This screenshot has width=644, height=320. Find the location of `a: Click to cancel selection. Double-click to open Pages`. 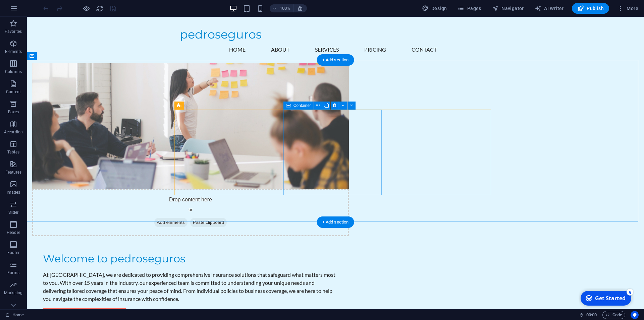

a: Click to cancel selection. Double-click to open Pages is located at coordinates (15, 315).